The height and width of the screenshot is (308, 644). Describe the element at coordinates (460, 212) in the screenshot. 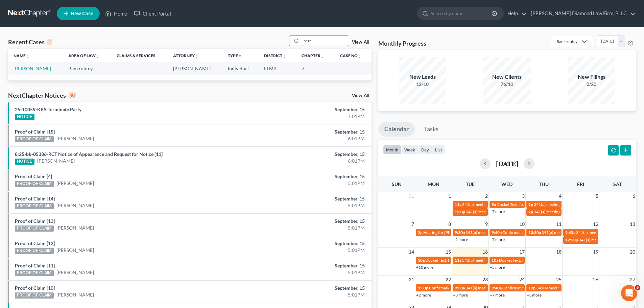

I see `span: 1:30p` at that location.